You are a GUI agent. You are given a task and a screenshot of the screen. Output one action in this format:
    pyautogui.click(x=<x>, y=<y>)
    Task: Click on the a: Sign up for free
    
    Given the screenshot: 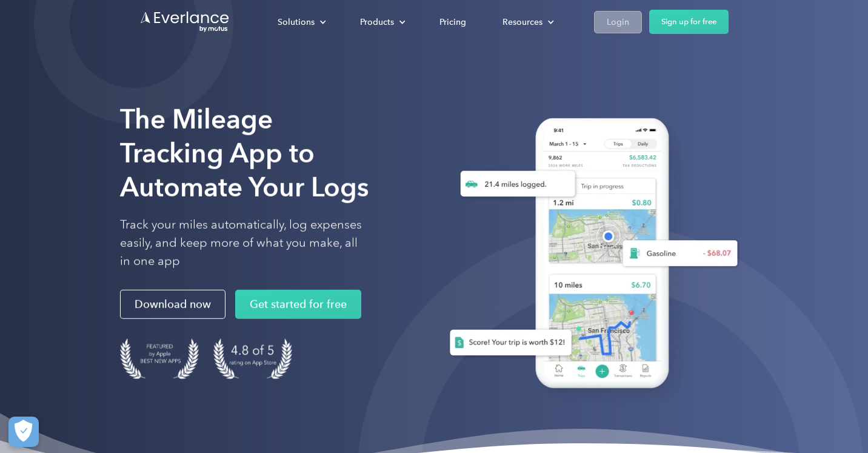 What is the action you would take?
    pyautogui.click(x=688, y=22)
    